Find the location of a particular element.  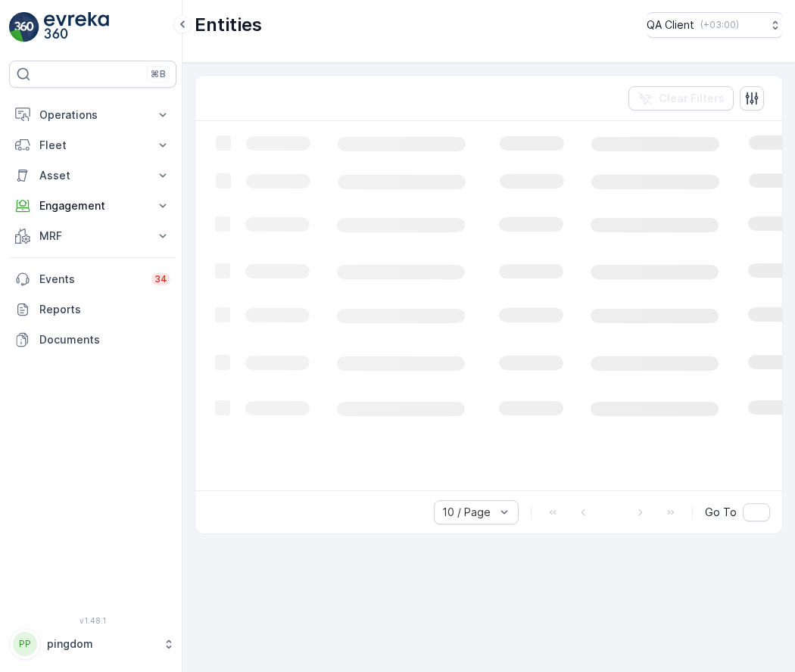

div: PP is located at coordinates (25, 644).